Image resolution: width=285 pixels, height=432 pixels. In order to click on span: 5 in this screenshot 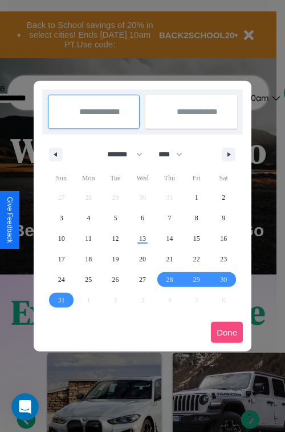, I will do `click(116, 218)`.